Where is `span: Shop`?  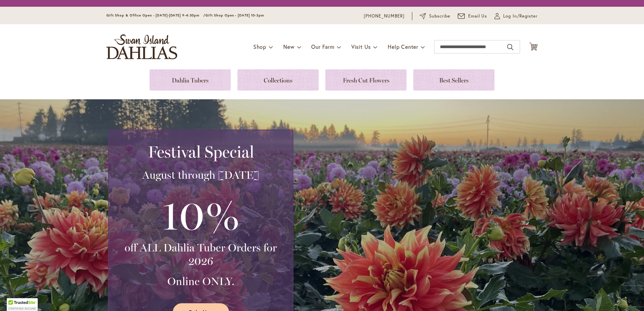
span: Shop is located at coordinates (260, 47).